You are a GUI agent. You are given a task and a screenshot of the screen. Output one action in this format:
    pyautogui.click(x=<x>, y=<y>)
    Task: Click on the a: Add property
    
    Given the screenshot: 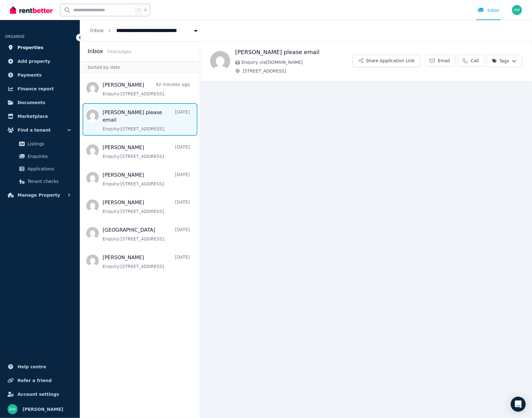 What is the action you would take?
    pyautogui.click(x=40, y=61)
    